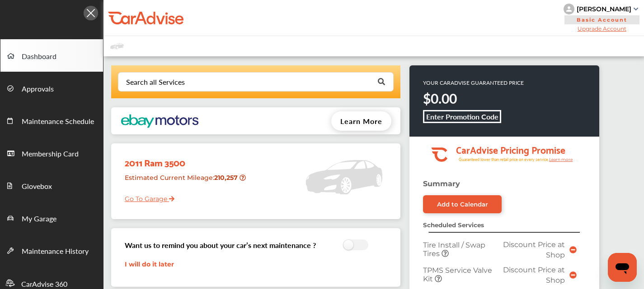  Describe the element at coordinates (149, 265) in the screenshot. I see `a: I will do it later` at that location.